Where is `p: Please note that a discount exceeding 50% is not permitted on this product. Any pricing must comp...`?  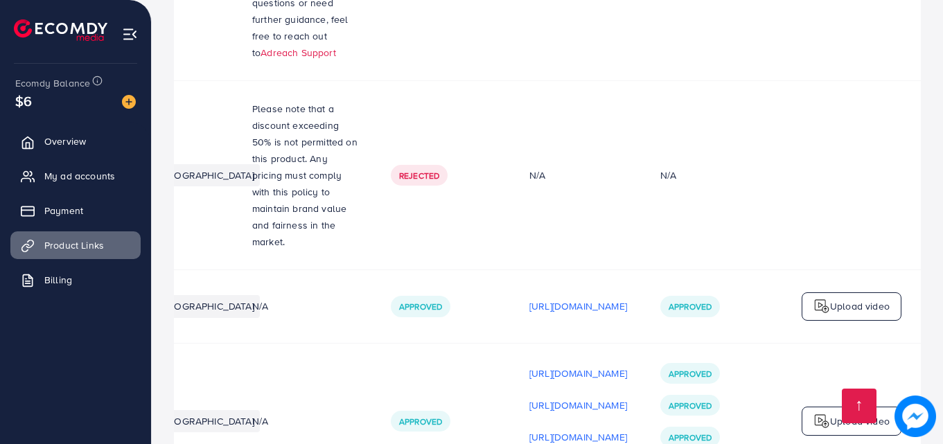
p: Please note that a discount exceeding 50% is not permitted on this product. Any pricing must comp... is located at coordinates (305, 175).